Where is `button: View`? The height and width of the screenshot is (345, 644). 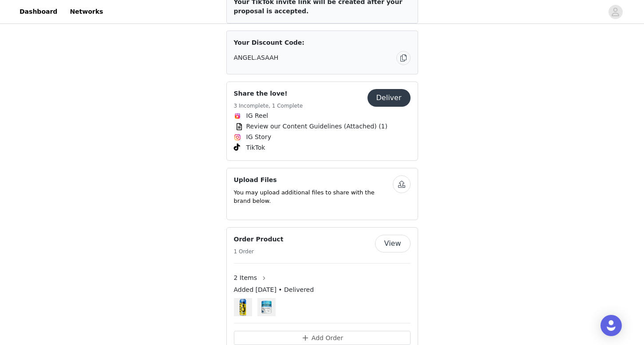
button: View is located at coordinates (393, 244).